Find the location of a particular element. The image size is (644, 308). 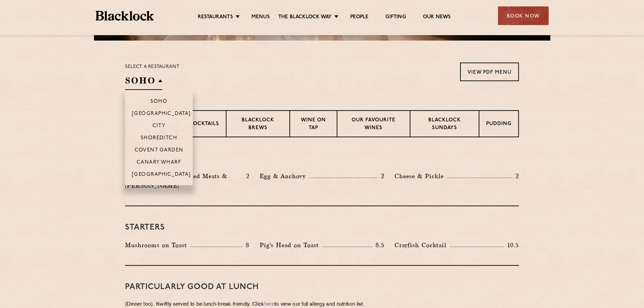

p: Crayfish Cocktail is located at coordinates (422, 245).